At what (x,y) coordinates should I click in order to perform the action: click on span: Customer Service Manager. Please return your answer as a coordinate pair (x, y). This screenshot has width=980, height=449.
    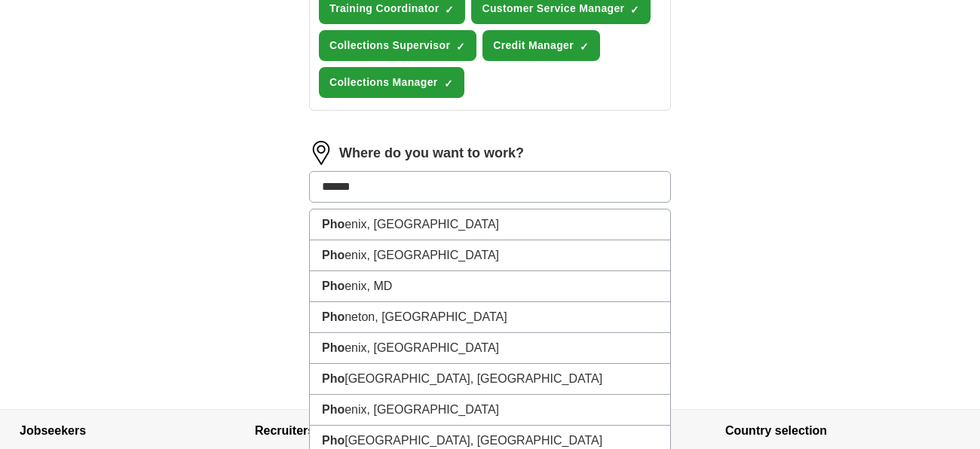
    Looking at the image, I should click on (553, 8).